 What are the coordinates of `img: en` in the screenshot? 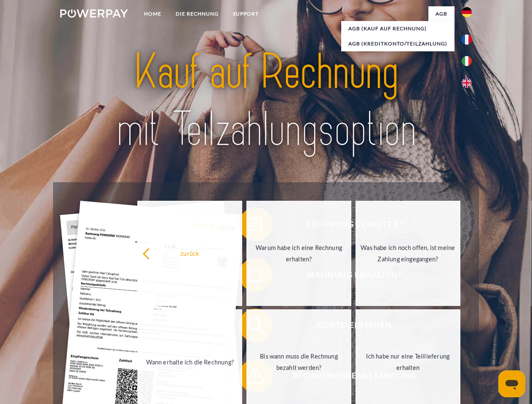 It's located at (467, 83).